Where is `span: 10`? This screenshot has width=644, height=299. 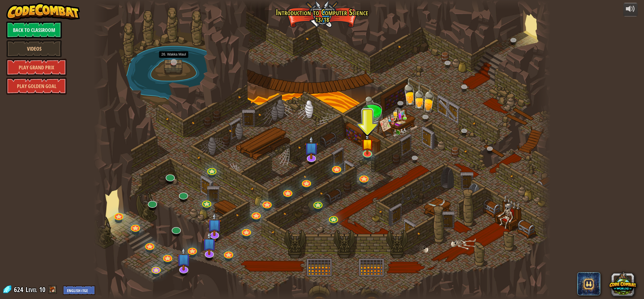
span: 10 is located at coordinates (43, 290).